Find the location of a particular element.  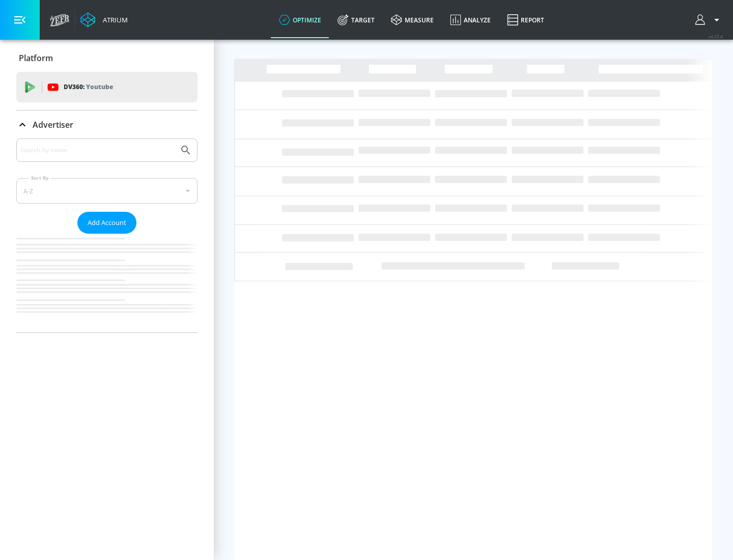

p: Platform is located at coordinates (36, 58).